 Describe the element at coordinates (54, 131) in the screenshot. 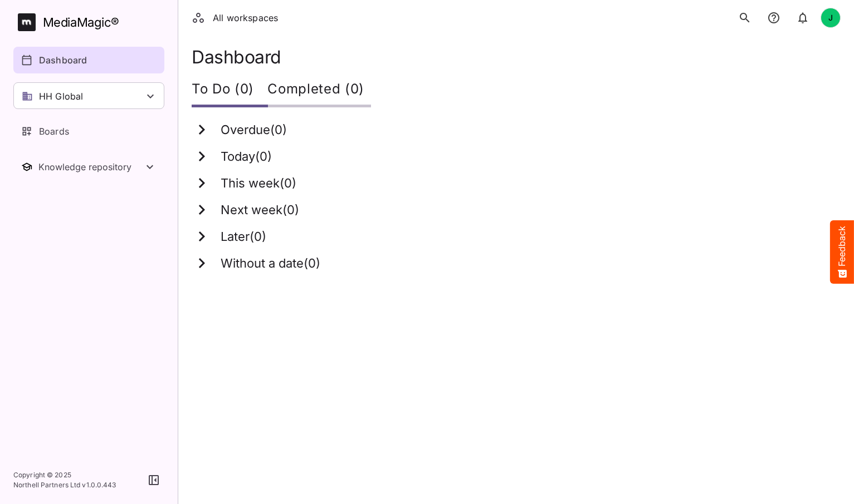

I see `p: Boards` at that location.